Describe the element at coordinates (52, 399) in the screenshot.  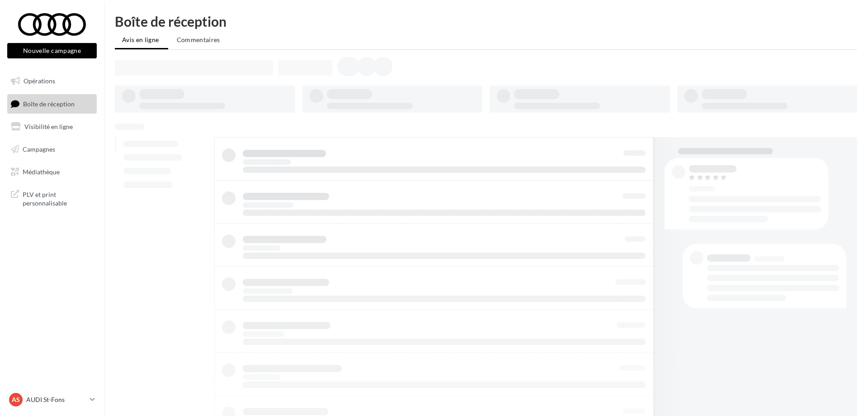
I see `a: AS AUDI St-Fons` at that location.